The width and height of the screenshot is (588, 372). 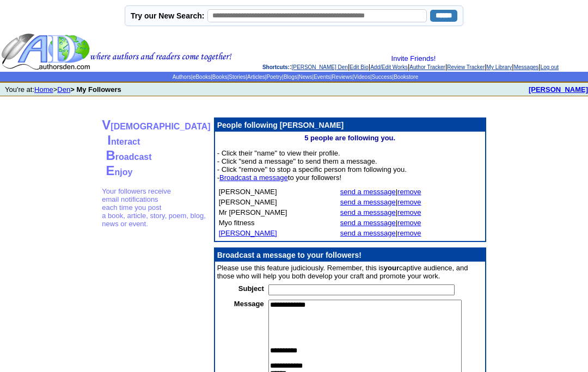 I want to click on a: Videos, so click(x=362, y=77).